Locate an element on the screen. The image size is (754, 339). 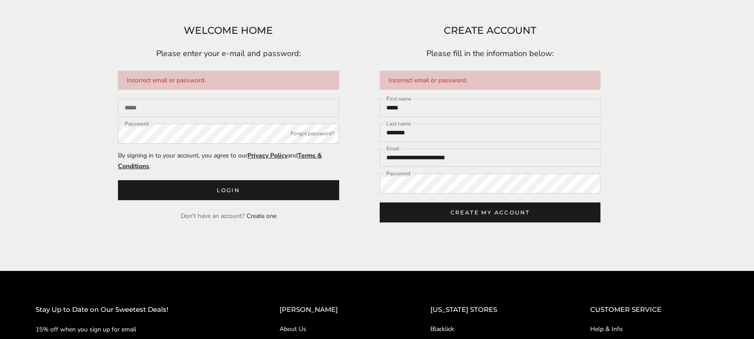
h2: CUSTOMER SERVICE is located at coordinates (654, 310).